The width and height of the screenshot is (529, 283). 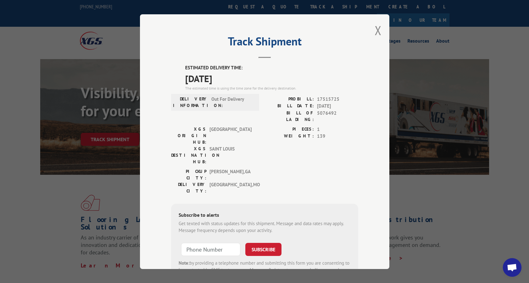 What do you see at coordinates (337, 129) in the screenshot?
I see `span: 1` at bounding box center [337, 129].